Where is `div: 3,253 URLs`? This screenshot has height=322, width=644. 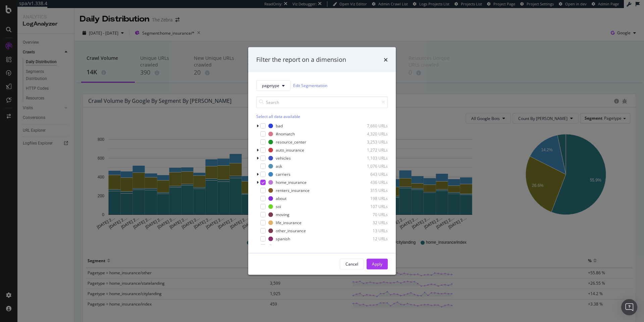 div: 3,253 URLs is located at coordinates (372, 142).